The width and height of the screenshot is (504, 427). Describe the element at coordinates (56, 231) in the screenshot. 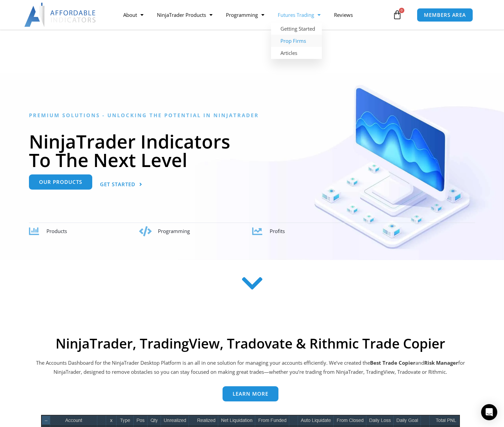

I see `span: Products` at that location.